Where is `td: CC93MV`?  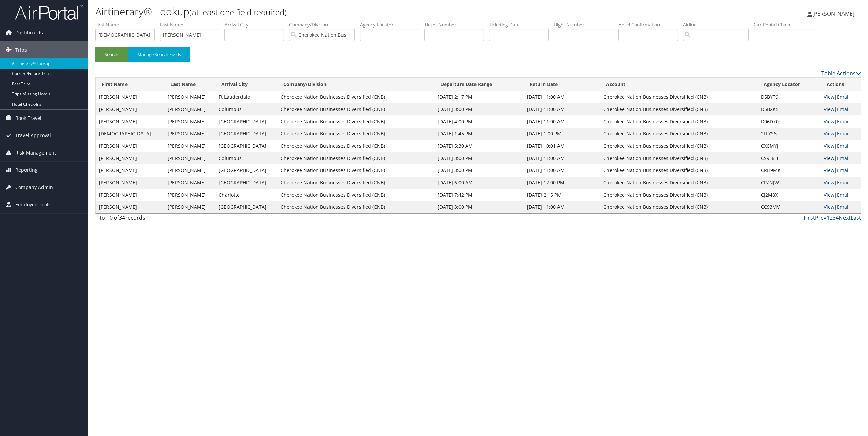 td: CC93MV is located at coordinates (788, 207).